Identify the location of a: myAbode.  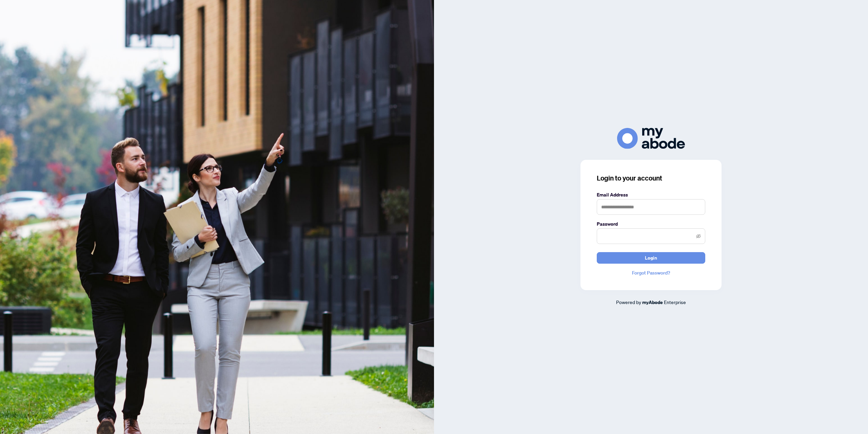
(652, 302).